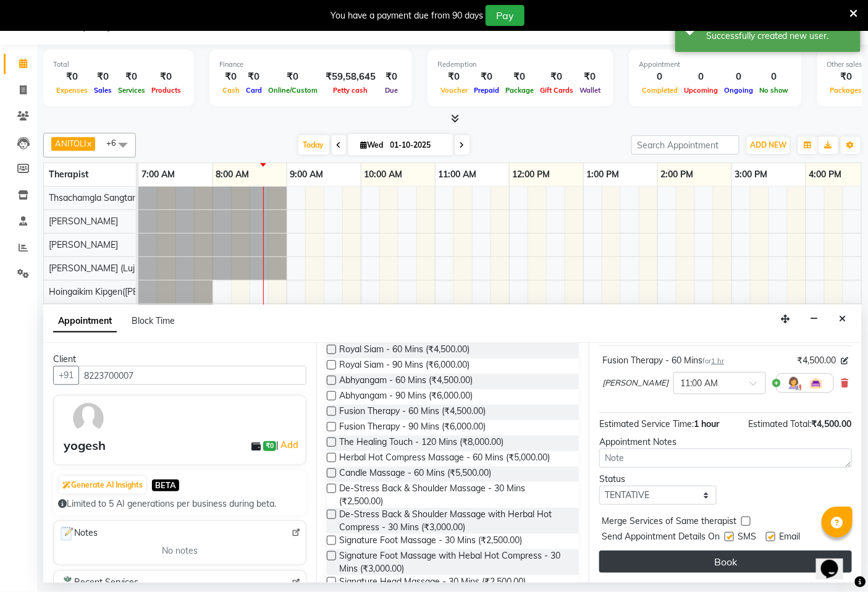 The height and width of the screenshot is (592, 868). What do you see at coordinates (289, 445) in the screenshot?
I see `a: Add` at bounding box center [289, 445].